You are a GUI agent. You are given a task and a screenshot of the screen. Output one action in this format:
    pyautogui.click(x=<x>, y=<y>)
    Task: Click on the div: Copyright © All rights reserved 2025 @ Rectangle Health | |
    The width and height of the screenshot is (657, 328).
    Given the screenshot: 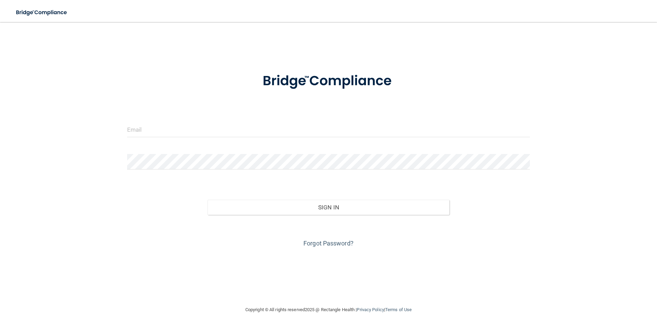 What is the action you would take?
    pyautogui.click(x=328, y=310)
    